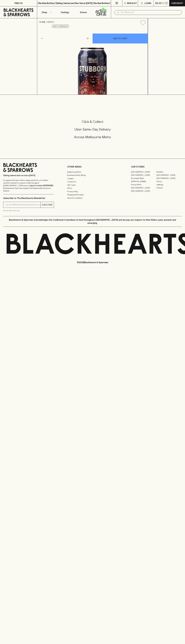  Describe the element at coordinates (92, 61) in the screenshot. I see `img: 52983.png` at that location.